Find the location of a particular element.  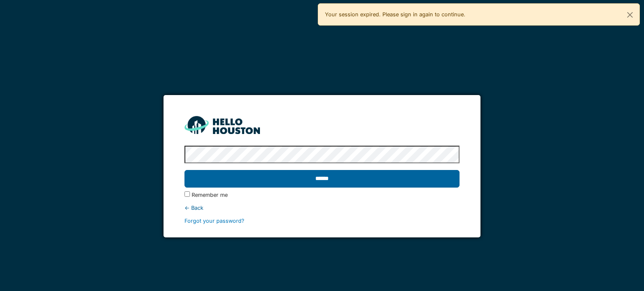

div: ← Back is located at coordinates (322, 208).